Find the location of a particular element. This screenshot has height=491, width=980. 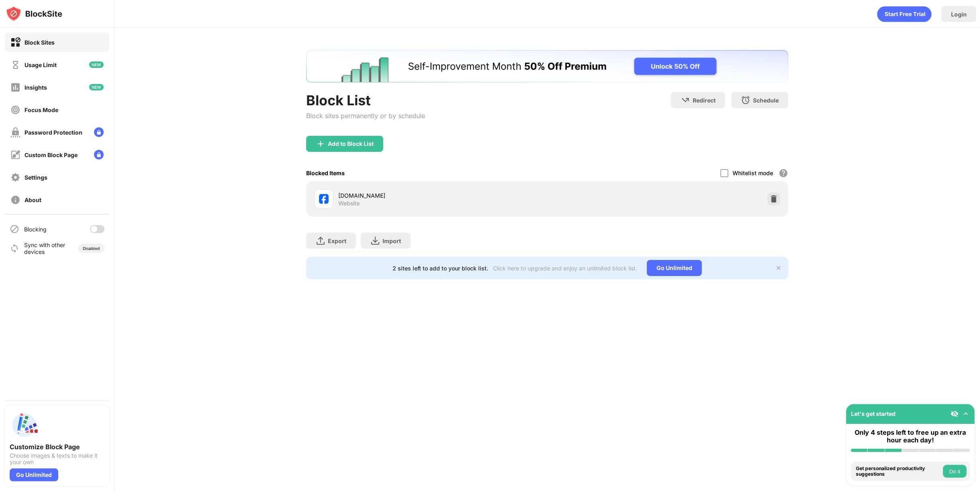

div: Get personalized productivity suggestions is located at coordinates (898, 472).